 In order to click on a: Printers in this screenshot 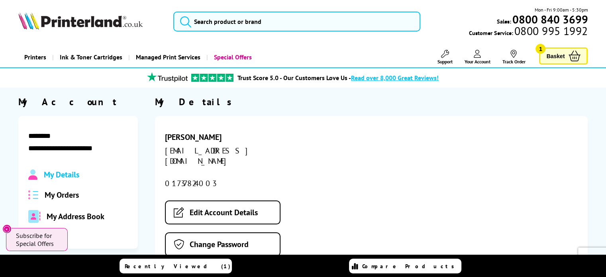, I will do `click(35, 57)`.